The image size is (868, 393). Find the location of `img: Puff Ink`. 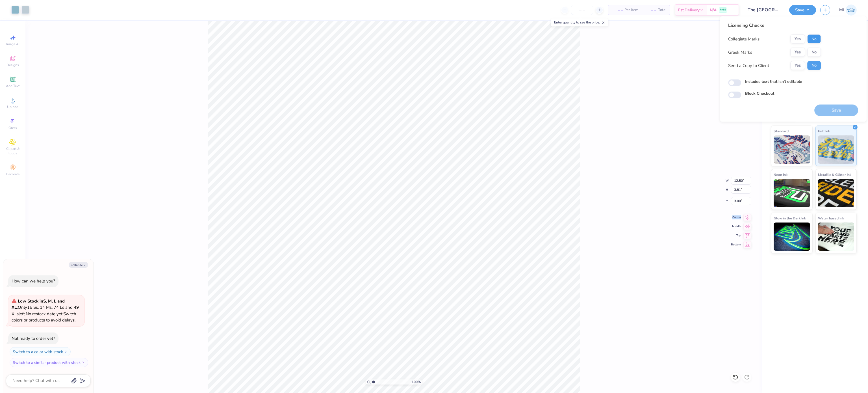

img: Puff Ink is located at coordinates (836, 149).